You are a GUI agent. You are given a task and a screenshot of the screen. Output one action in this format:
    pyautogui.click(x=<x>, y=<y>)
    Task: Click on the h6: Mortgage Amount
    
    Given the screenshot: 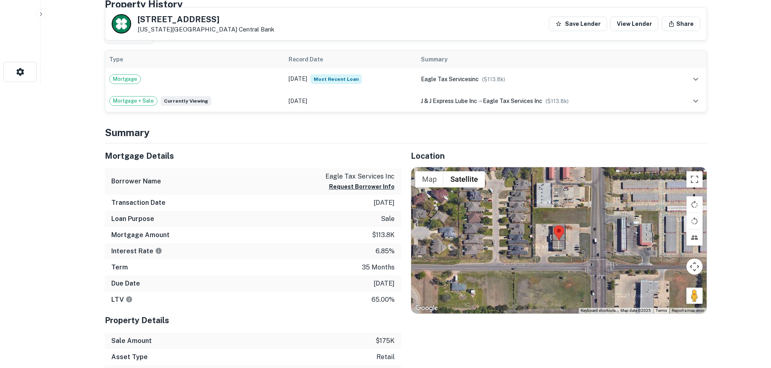 What is the action you would take?
    pyautogui.click(x=140, y=235)
    